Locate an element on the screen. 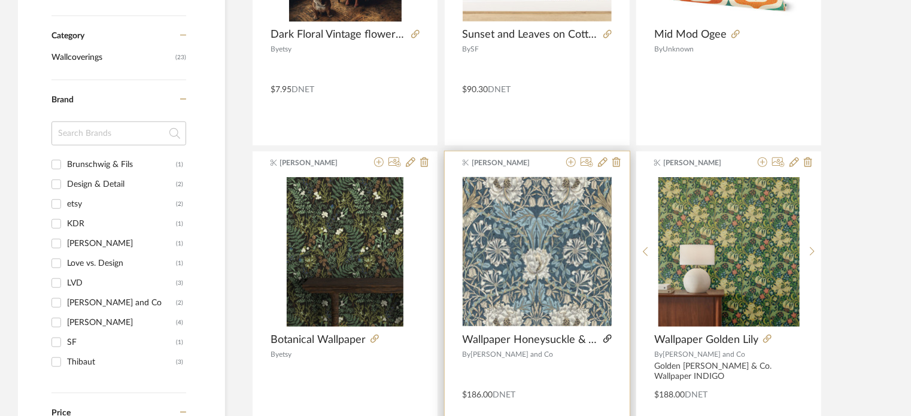  span: Unknown is located at coordinates (678, 49).